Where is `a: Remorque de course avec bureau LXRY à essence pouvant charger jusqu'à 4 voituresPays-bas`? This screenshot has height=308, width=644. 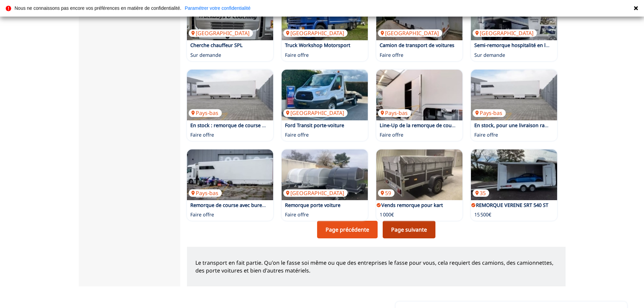 a: Remorque de course avec bureau LXRY à essence pouvant charger jusqu'à 4 voituresPays-bas is located at coordinates (230, 175).